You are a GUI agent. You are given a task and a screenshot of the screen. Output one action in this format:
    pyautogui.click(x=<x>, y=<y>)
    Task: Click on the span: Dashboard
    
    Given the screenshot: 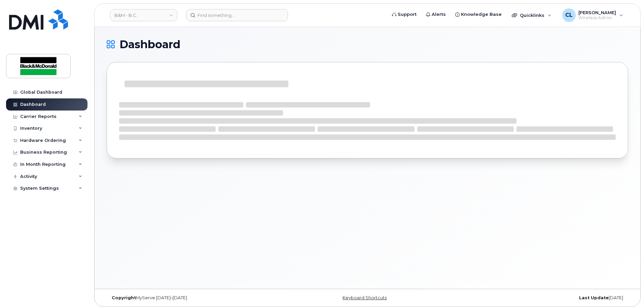 What is the action you would take?
    pyautogui.click(x=150, y=44)
    